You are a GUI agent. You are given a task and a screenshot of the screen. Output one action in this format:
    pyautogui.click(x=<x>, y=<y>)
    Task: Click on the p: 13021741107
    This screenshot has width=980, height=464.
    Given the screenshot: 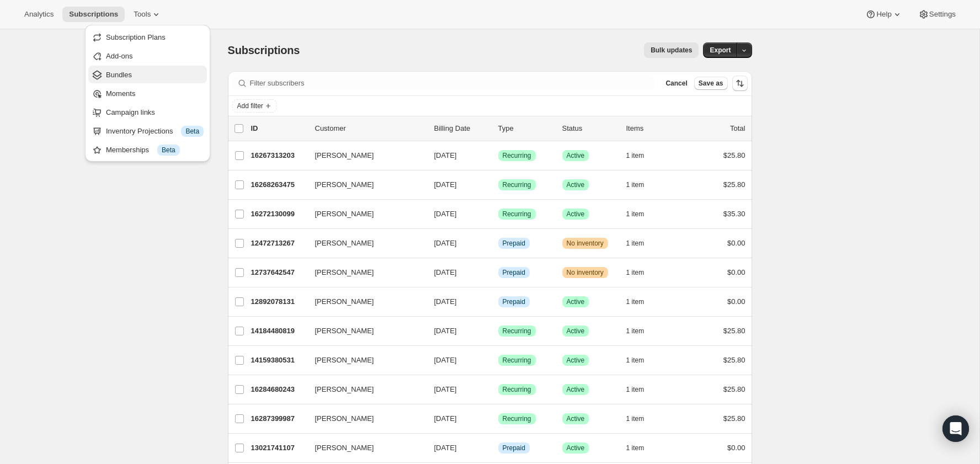 What is the action you would take?
    pyautogui.click(x=279, y=448)
    